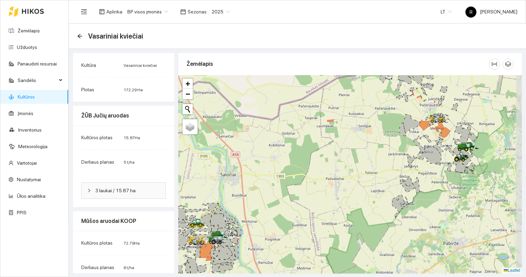 The height and width of the screenshot is (277, 526). Describe the element at coordinates (148, 12) in the screenshot. I see `span: BP visos įmonės` at that location.